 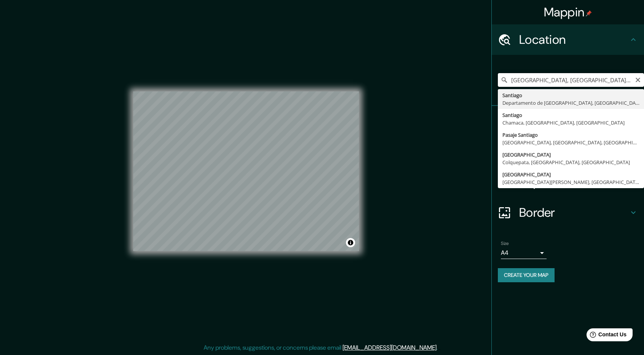 I want to click on img: pin-icon.png, so click(x=588, y=13).